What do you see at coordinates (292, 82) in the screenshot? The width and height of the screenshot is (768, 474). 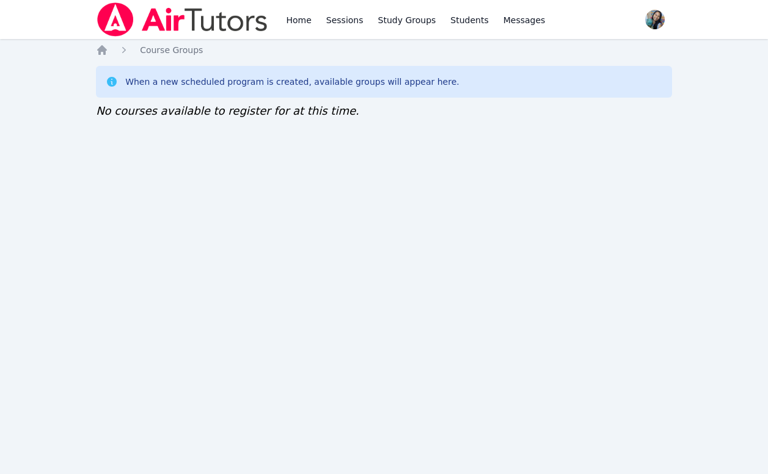 I see `div: When a new scheduled program is created, available groups will appear here.` at bounding box center [292, 82].